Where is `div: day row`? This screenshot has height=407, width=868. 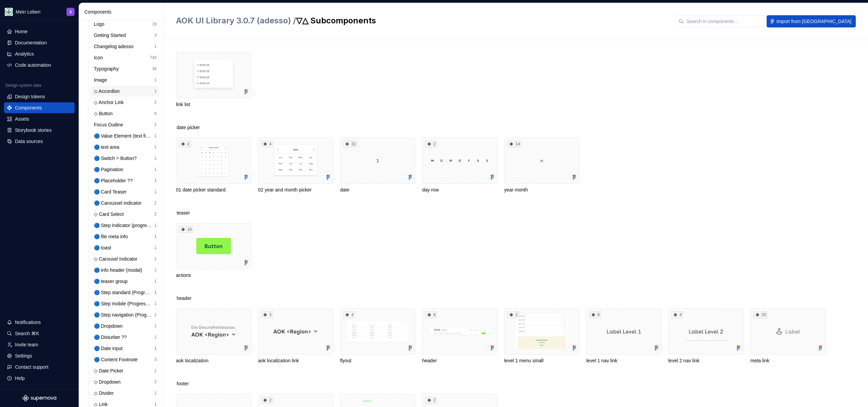 div: day row is located at coordinates (460, 190).